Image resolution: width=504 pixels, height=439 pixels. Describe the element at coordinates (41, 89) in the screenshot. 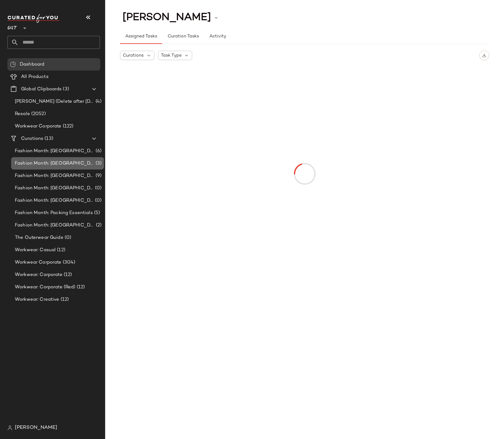

I see `span: Global Clipboards` at that location.